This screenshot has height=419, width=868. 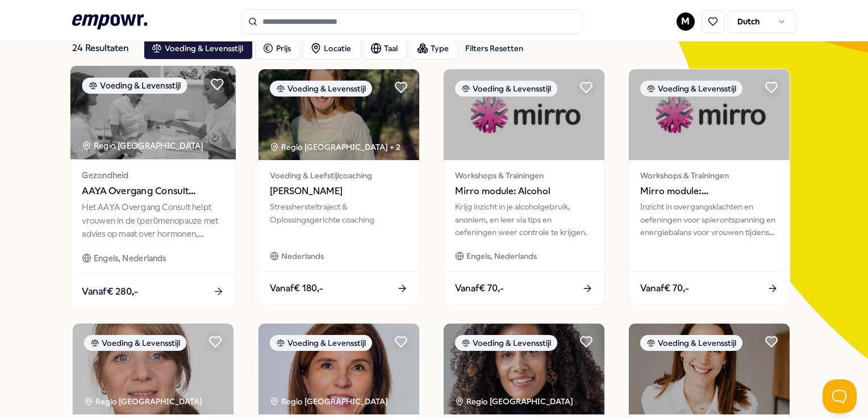 I want to click on div: Krijg inzicht in je alcoholgebruik, anoniem, en leer via tips en oefeningen weer controle te krij..., so click(x=524, y=219).